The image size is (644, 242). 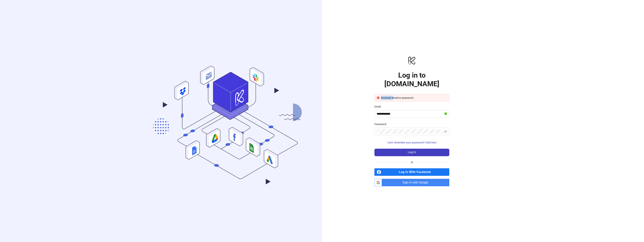 What do you see at coordinates (410, 132) in the screenshot?
I see `input: Password` at bounding box center [410, 132].